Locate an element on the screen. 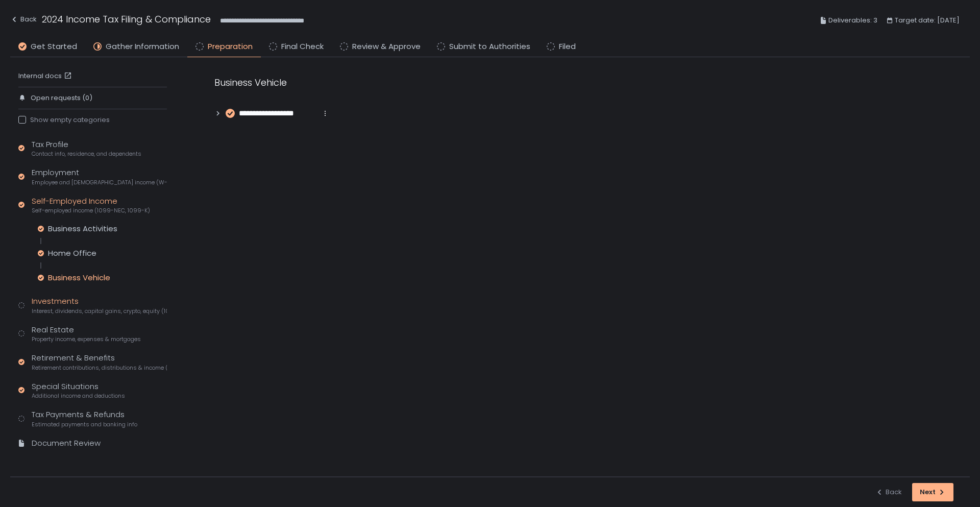 This screenshot has width=980, height=507. span: Open requests (0) is located at coordinates (61, 98).